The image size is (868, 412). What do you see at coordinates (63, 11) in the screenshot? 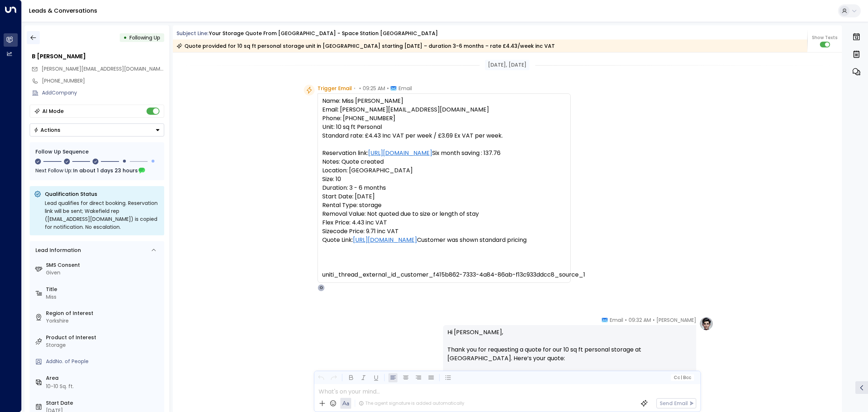
I see `a: Leads & Conversations` at bounding box center [63, 11].